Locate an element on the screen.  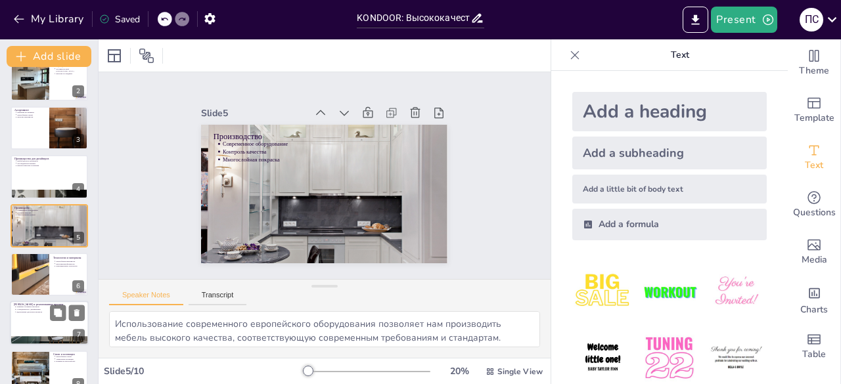
button: My Library is located at coordinates (49, 19).